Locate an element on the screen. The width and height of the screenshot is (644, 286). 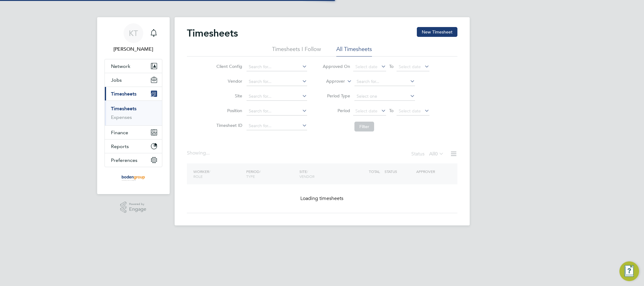
label: Timesheet ID is located at coordinates (229, 125).